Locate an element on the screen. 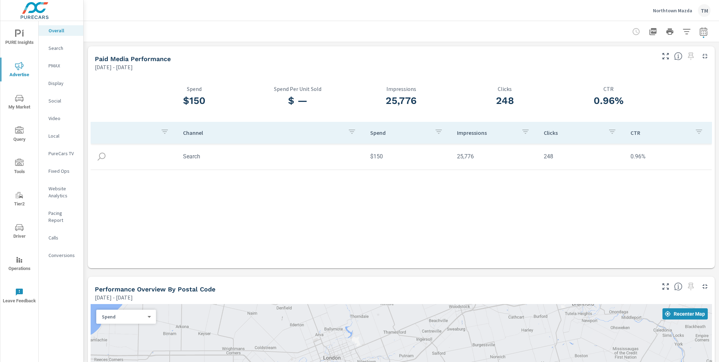 This screenshot has height=362, width=719. p: Fixed Ops is located at coordinates (63, 171).